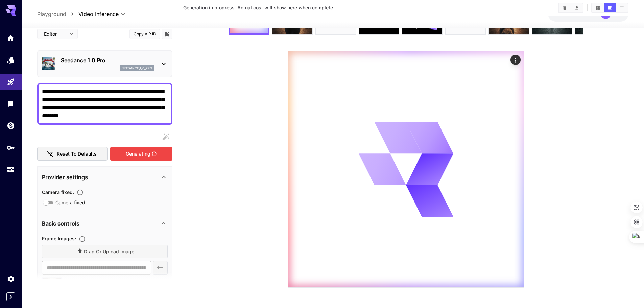 The image size is (644, 308). Describe the element at coordinates (105, 177) in the screenshot. I see `div: Provider settings` at that location.